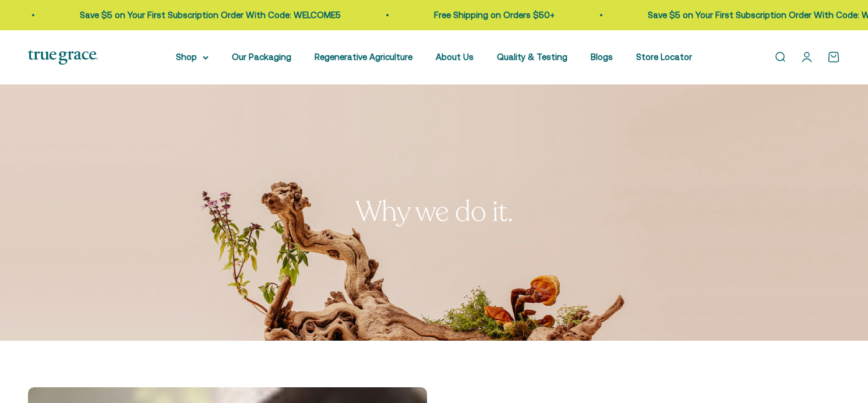  I want to click on summary: Shop, so click(192, 57).